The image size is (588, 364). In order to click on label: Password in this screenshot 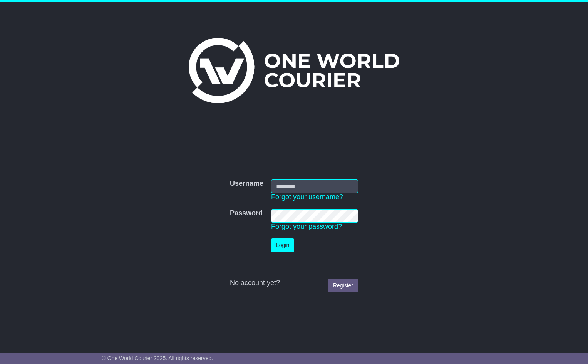, I will do `click(246, 214)`.